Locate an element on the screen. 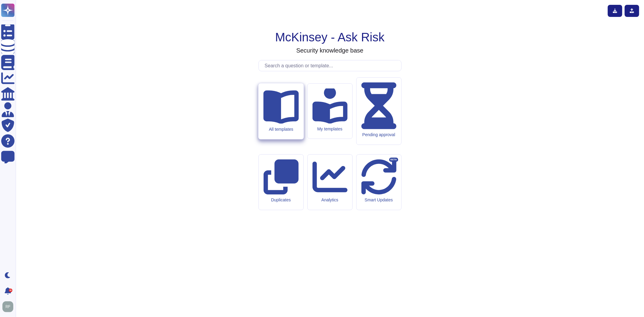 The height and width of the screenshot is (317, 644). h1: McKinsey - Ask Risk is located at coordinates (330, 37).